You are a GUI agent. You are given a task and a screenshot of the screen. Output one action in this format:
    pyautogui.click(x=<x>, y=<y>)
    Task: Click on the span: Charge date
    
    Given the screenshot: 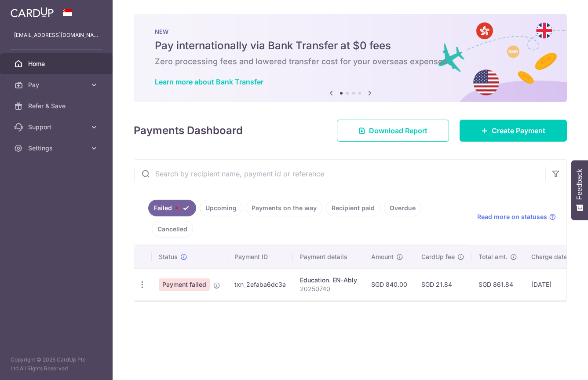 What is the action you would take?
    pyautogui.click(x=549, y=257)
    